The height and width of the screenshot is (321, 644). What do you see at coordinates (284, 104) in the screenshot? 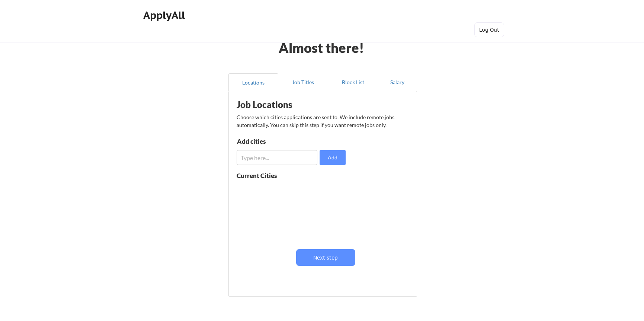
I see `div: Job Locations` at bounding box center [284, 104].